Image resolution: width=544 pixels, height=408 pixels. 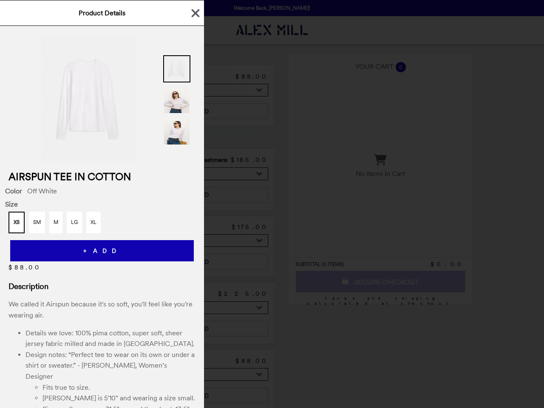 What do you see at coordinates (56, 222) in the screenshot?
I see `button: M` at bounding box center [56, 222].